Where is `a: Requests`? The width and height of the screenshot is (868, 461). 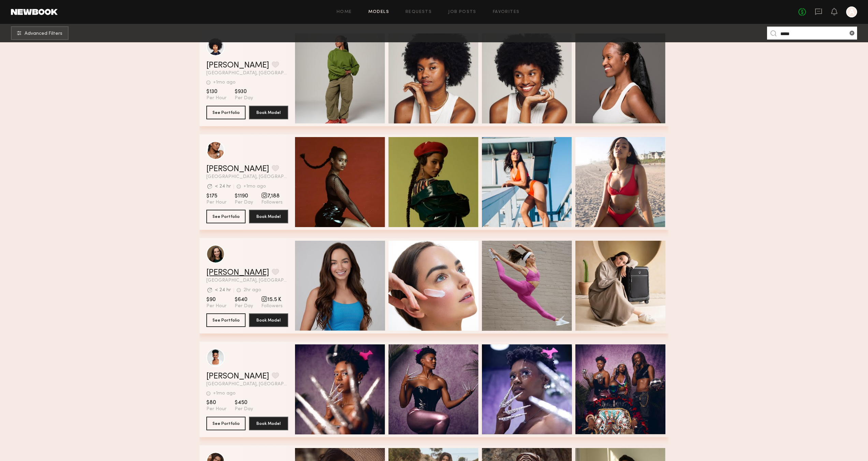
a: Requests is located at coordinates (419, 12).